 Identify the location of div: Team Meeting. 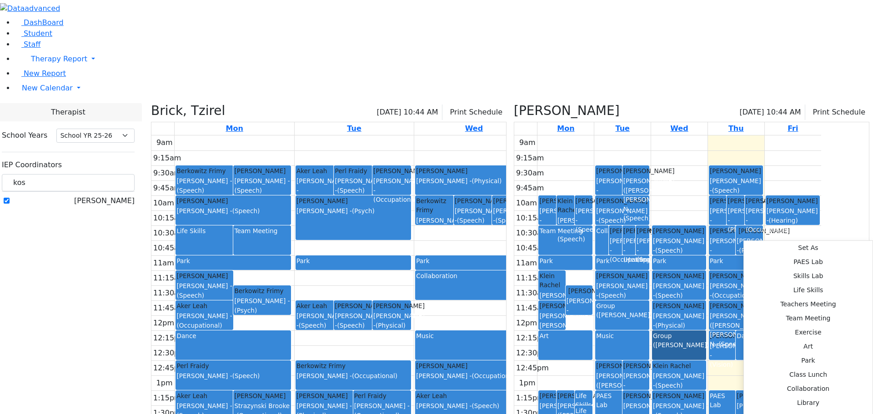
(262, 231).